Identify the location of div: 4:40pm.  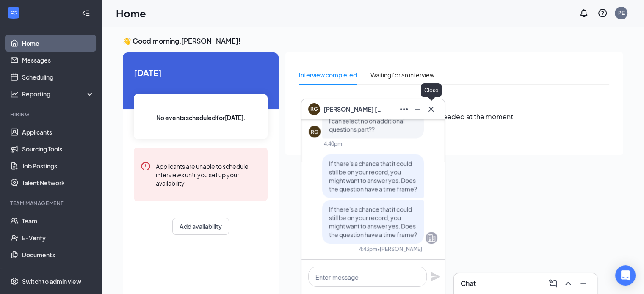
(333, 143).